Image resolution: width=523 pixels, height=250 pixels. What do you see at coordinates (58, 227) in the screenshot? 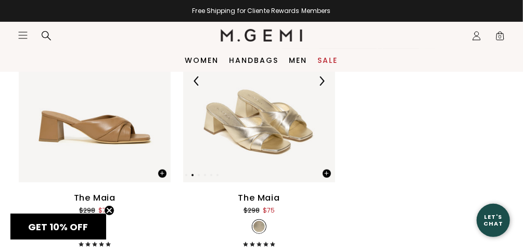
I see `span: GET 10% OFF` at bounding box center [58, 227].